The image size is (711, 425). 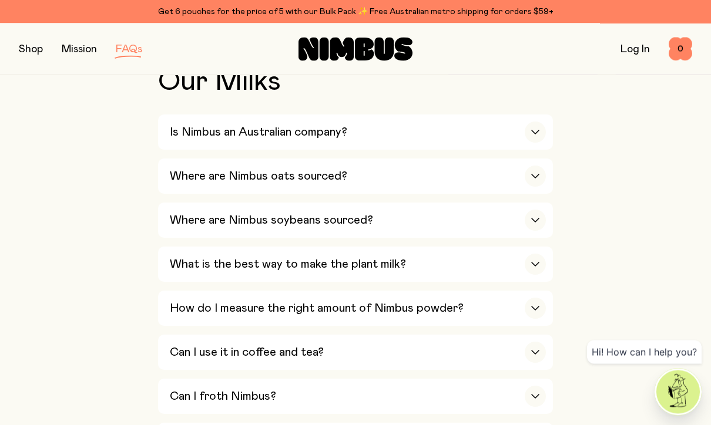 What do you see at coordinates (129, 49) in the screenshot?
I see `a: FAQs` at bounding box center [129, 49].